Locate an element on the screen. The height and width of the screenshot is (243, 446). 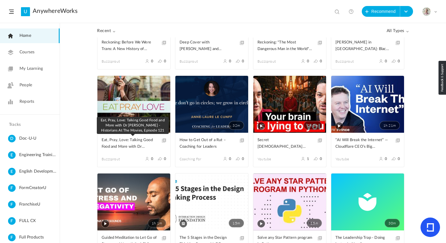
span: 1h 33m is located at coordinates (156, 125).